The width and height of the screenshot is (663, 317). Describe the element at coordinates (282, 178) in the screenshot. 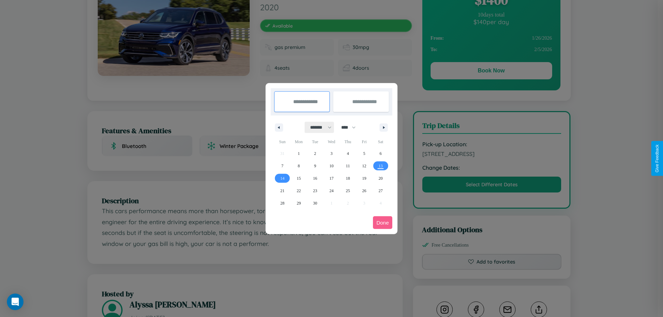

I see `span: 14` at that location.